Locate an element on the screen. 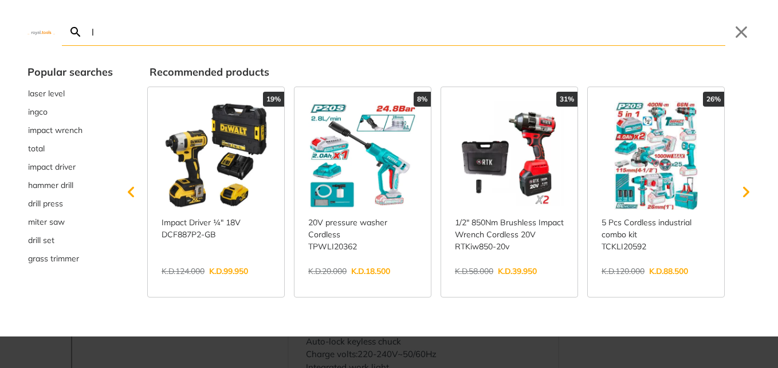  div: Suggestion: drill press is located at coordinates (70, 203).